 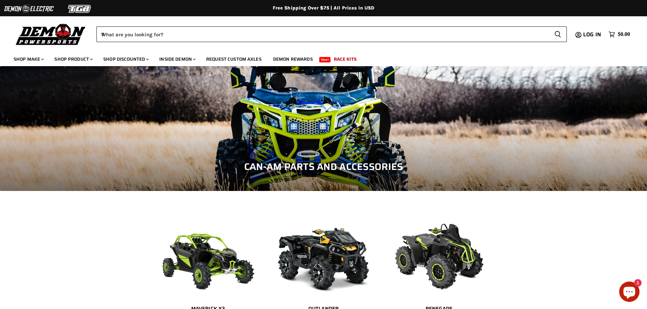 I want to click on span: New!, so click(x=325, y=60).